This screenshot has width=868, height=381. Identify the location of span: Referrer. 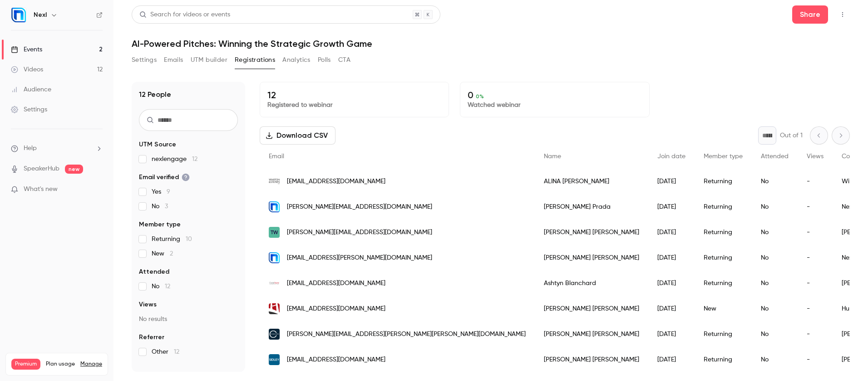
(152, 338).